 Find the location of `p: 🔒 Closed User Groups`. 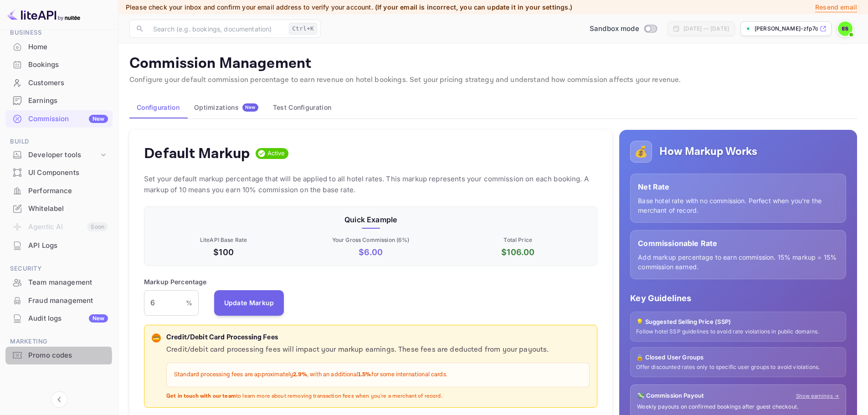

p: 🔒 Closed User Groups is located at coordinates (738, 358).